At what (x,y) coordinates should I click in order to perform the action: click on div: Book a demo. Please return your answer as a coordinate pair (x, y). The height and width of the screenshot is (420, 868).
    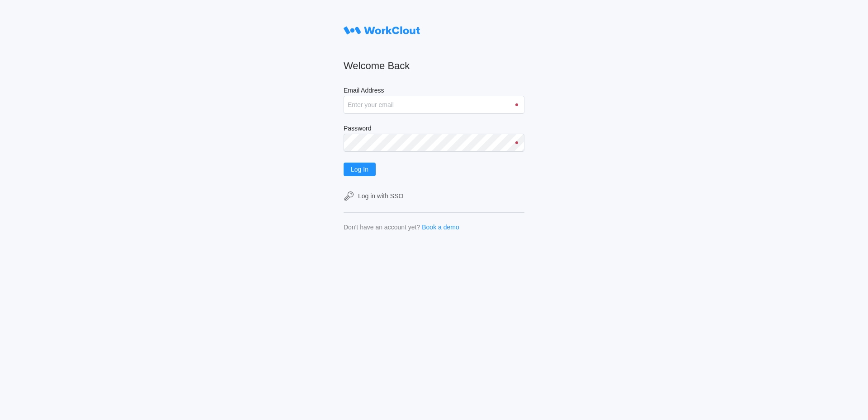
    Looking at the image, I should click on (440, 228).